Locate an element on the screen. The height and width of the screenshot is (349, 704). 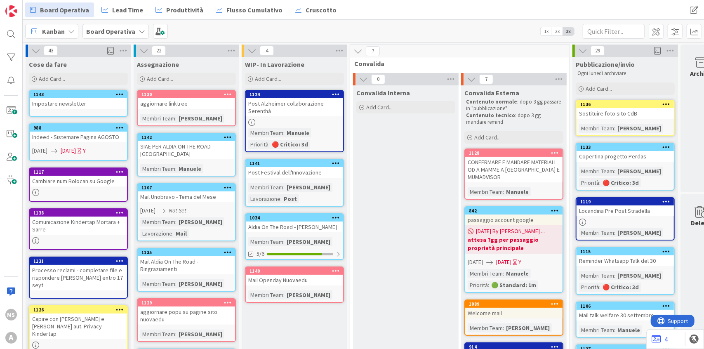
div: Cambiare num Bolocan su Google is located at coordinates (78, 181).